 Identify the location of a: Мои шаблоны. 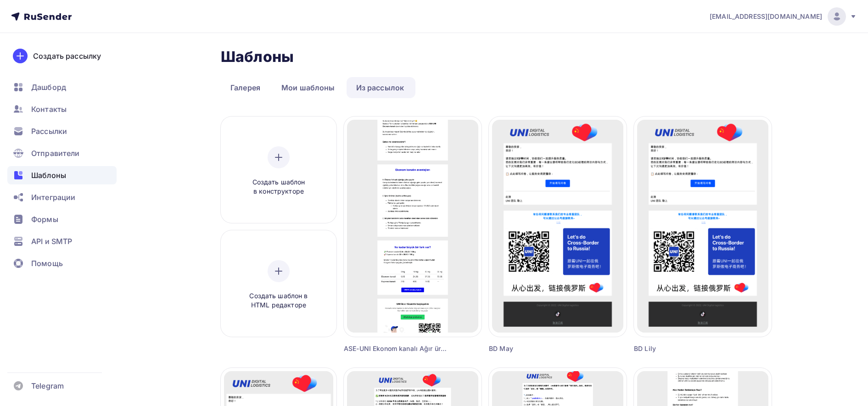
(308, 88).